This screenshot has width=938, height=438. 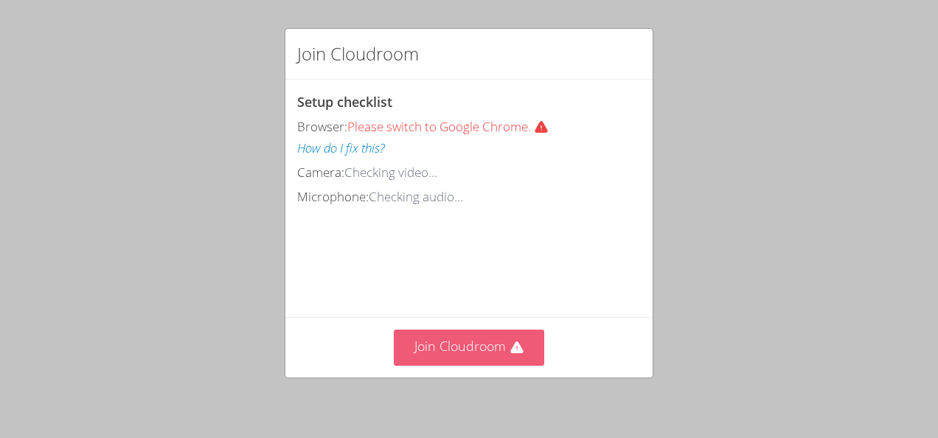 I want to click on span: Setup checklist, so click(x=344, y=102).